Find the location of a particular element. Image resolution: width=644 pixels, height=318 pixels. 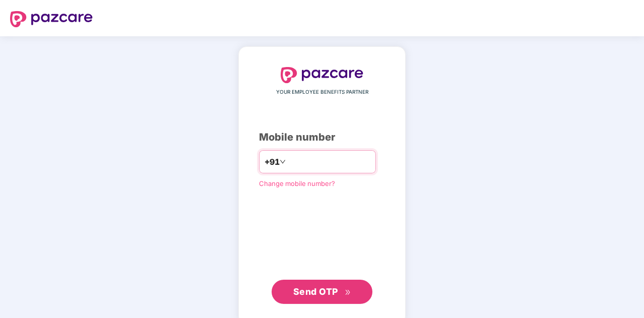

span: double-right is located at coordinates (348, 292).